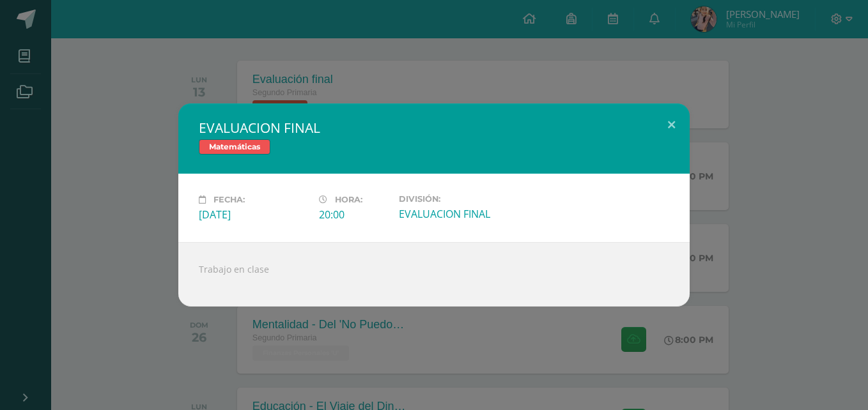 This screenshot has width=868, height=410. I want to click on span: Fecha:, so click(229, 199).